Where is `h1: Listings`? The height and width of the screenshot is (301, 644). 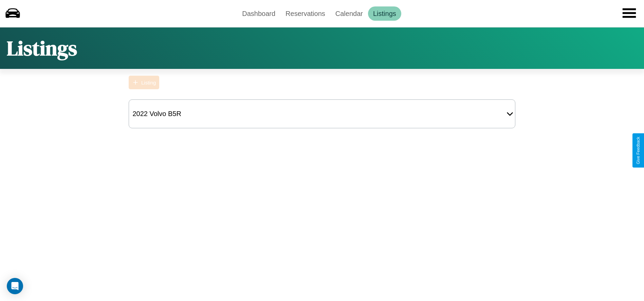 h1: Listings is located at coordinates (42, 48).